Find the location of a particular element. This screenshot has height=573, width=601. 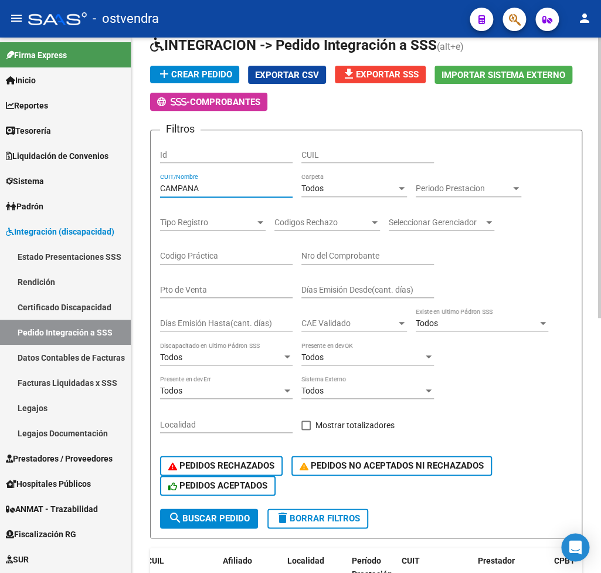

span: Borrar Filtros is located at coordinates (318, 518).